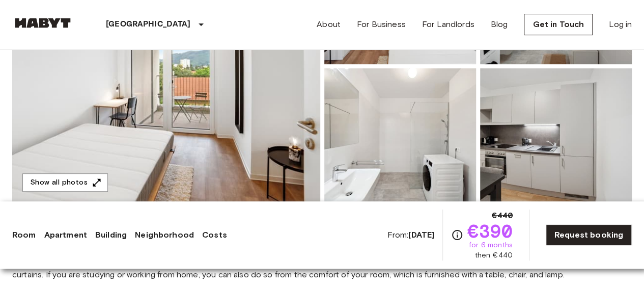 The width and height of the screenshot is (644, 285). Describe the element at coordinates (214, 235) in the screenshot. I see `a: Costs` at that location.